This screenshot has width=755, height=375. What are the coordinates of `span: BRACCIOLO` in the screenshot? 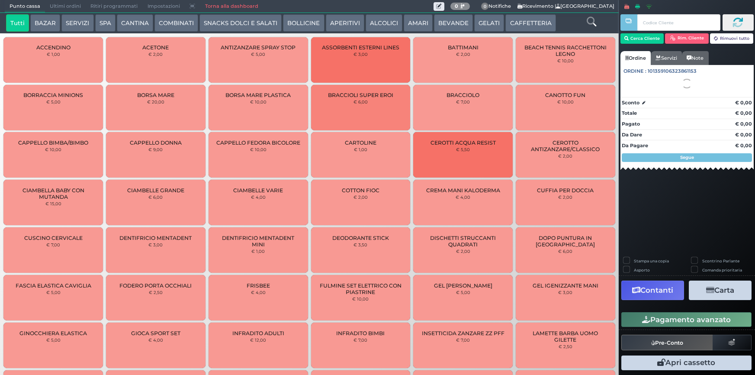 It's located at (463, 95).